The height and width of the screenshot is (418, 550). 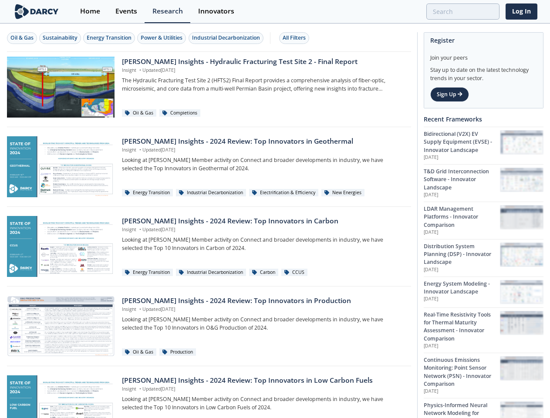 I want to click on div: All Filters, so click(x=294, y=38).